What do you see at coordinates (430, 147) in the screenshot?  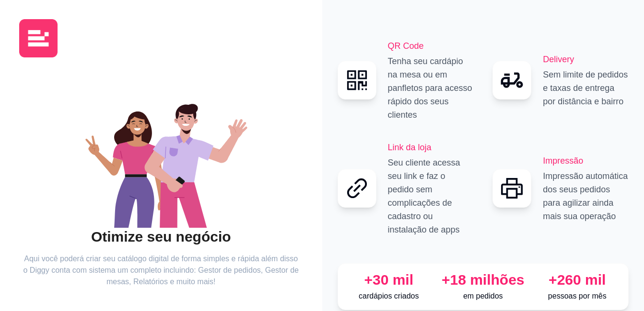 I see `h2: Link da loja` at bounding box center [430, 147].